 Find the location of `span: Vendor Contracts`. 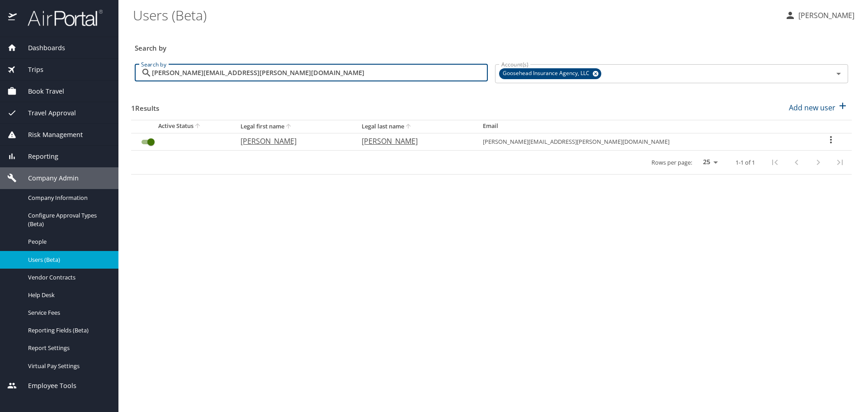

span: Vendor Contracts is located at coordinates (68, 277).